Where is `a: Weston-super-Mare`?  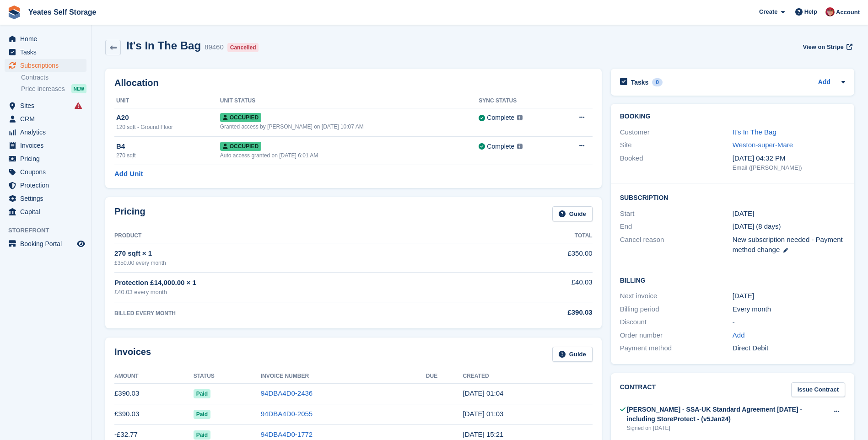
a: Weston-super-Mare is located at coordinates (763, 145).